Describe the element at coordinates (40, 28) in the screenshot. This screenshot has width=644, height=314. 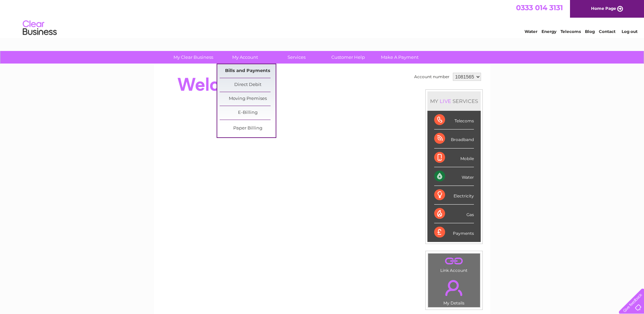
I see `img: logo.png` at that location.